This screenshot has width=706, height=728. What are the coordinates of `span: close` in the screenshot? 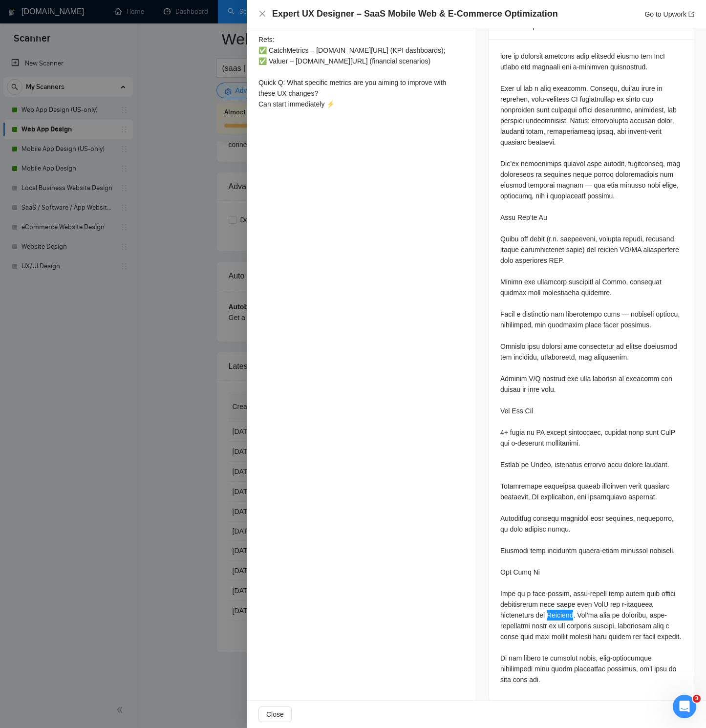 It's located at (262, 14).